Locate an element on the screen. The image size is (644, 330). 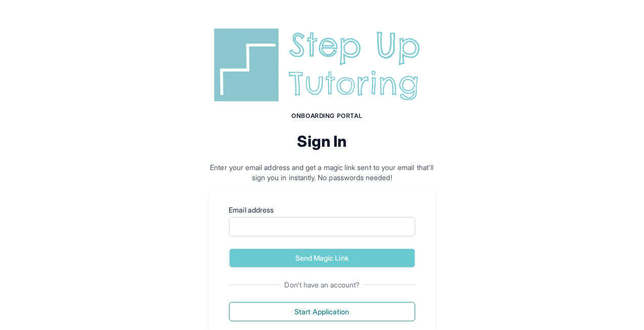
img: Step Up Tutoring horizontal logo is located at coordinates (322, 65).